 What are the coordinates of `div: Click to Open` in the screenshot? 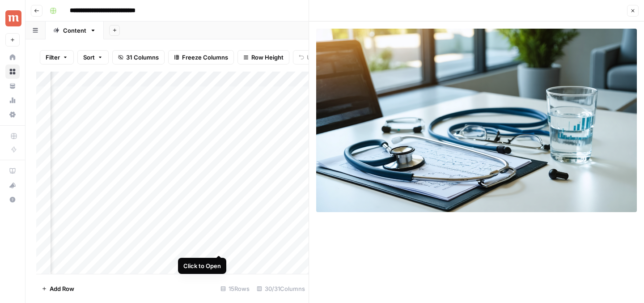 It's located at (202, 266).